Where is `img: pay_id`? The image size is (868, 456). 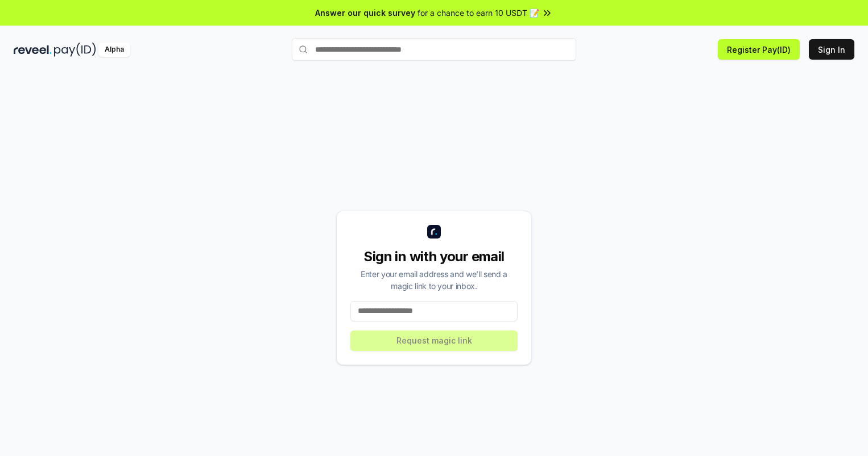
img: pay_id is located at coordinates (75, 49).